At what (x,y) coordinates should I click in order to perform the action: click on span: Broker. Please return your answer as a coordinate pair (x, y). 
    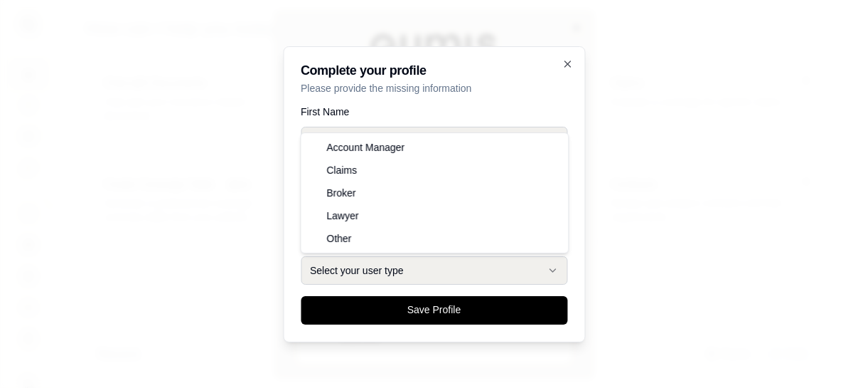
    Looking at the image, I should click on (341, 193).